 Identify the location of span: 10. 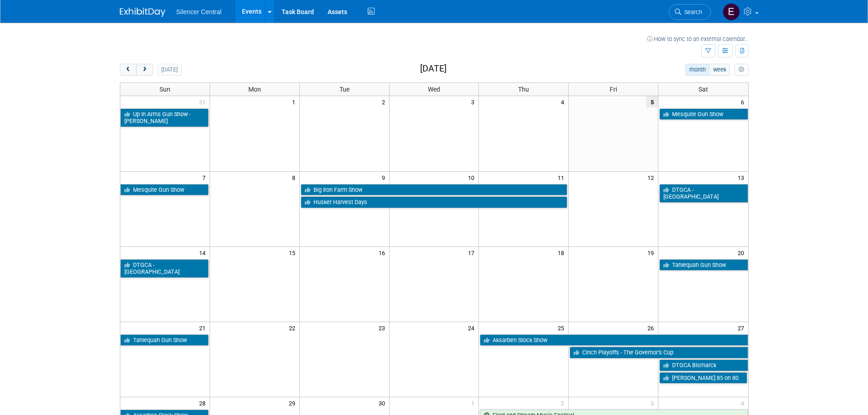
(472, 177).